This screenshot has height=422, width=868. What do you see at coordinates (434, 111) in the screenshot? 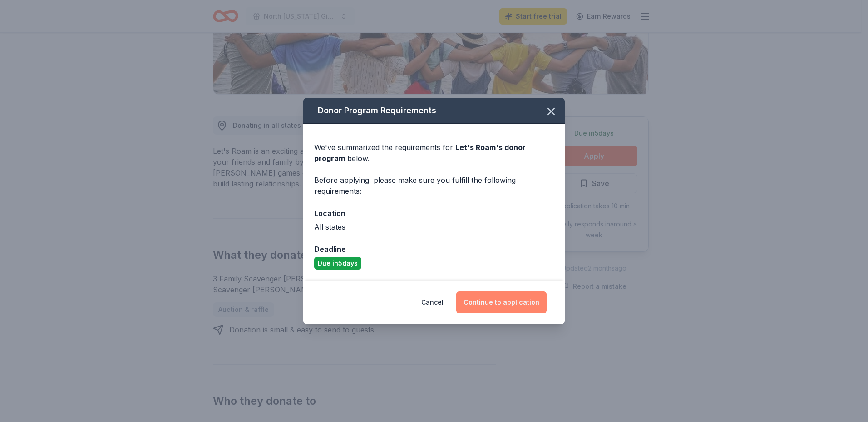
I see `div: Donor Program Requirements` at bounding box center [434, 111].